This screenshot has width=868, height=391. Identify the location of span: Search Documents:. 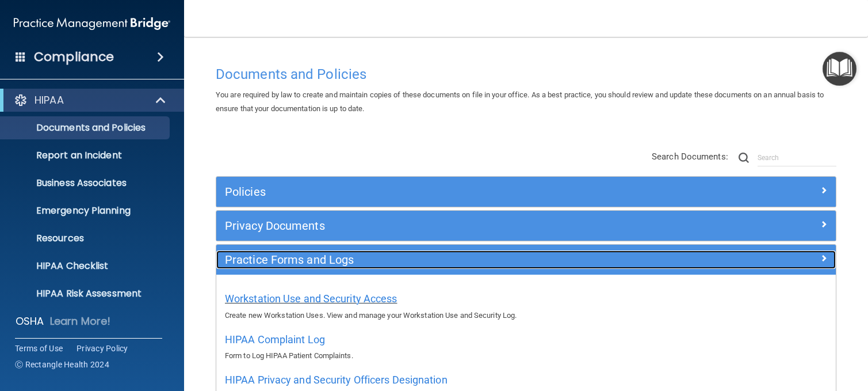
(690, 156).